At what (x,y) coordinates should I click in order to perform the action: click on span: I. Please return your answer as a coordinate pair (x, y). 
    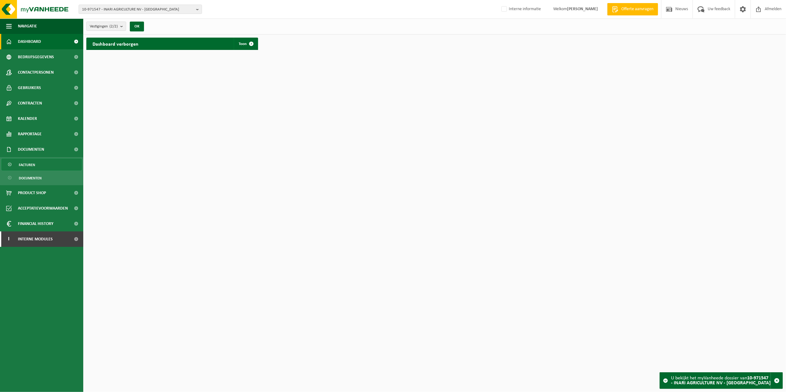
    Looking at the image, I should click on (9, 239).